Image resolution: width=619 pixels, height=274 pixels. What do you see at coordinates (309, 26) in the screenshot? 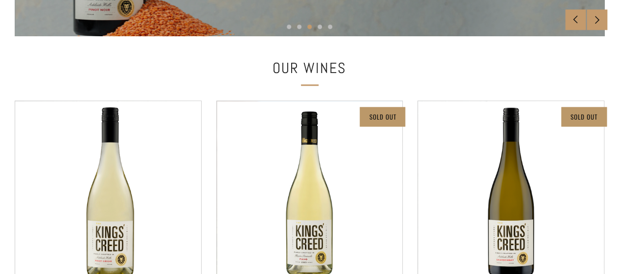
I see `button: 3` at bounding box center [309, 26].